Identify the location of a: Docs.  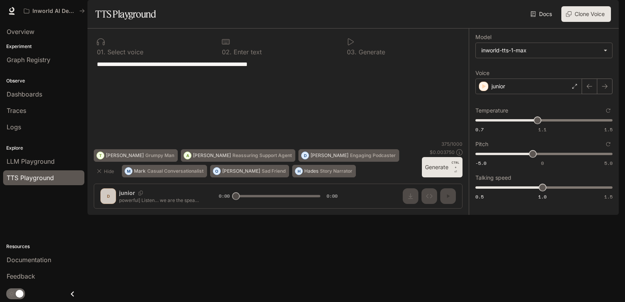
(541, 14).